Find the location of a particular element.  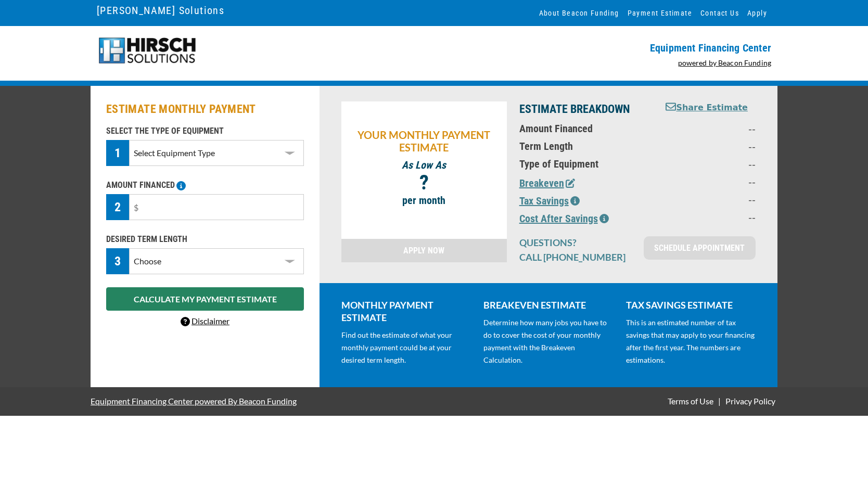

p: DESIRED TERM LENGTH is located at coordinates (204, 240).